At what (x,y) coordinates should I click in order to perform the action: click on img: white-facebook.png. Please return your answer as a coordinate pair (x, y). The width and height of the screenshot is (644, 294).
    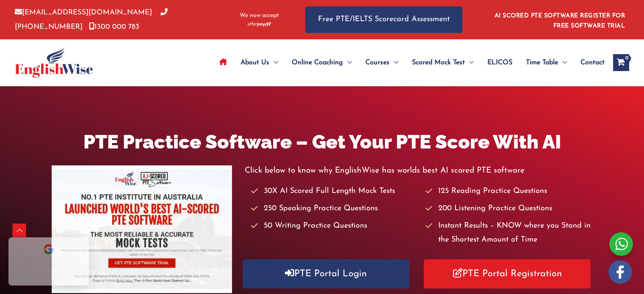
    Looking at the image, I should click on (620, 272).